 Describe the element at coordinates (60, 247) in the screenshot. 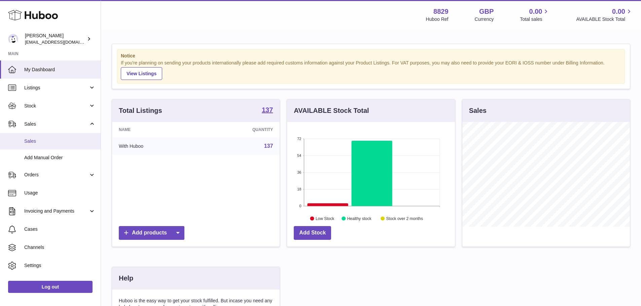

I see `span: Channels` at that location.